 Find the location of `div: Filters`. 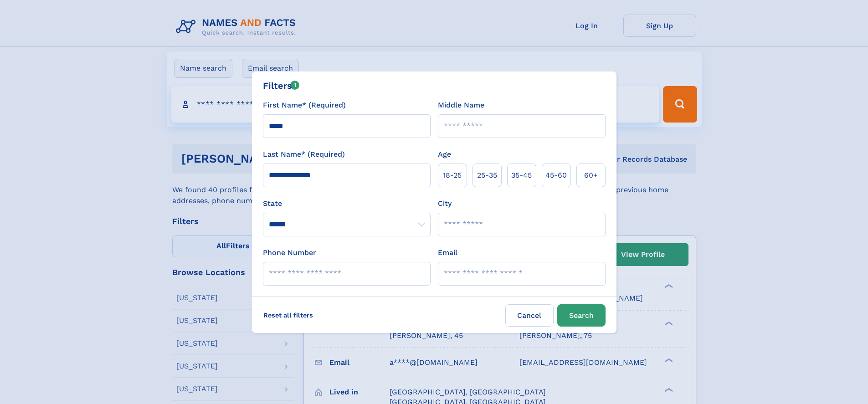

div: Filters is located at coordinates (281, 86).